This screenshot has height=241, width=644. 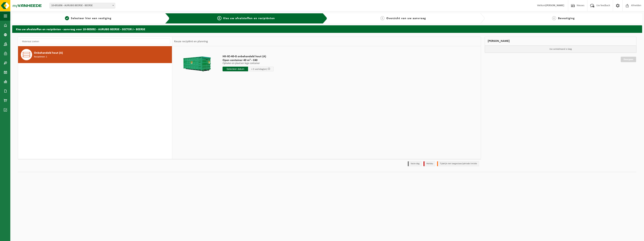 What do you see at coordinates (429, 164) in the screenshot?
I see `li: Holiday` at bounding box center [429, 164].